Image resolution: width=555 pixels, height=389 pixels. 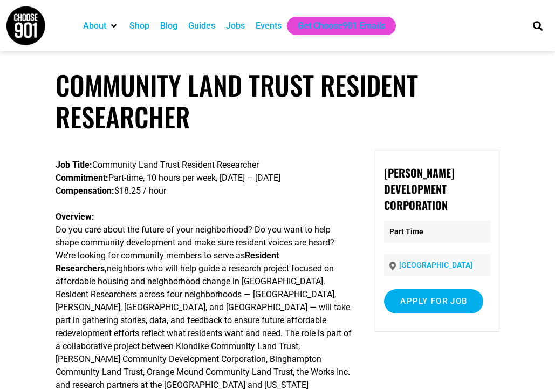 What do you see at coordinates (235, 26) in the screenshot?
I see `div: Jobs` at bounding box center [235, 26].